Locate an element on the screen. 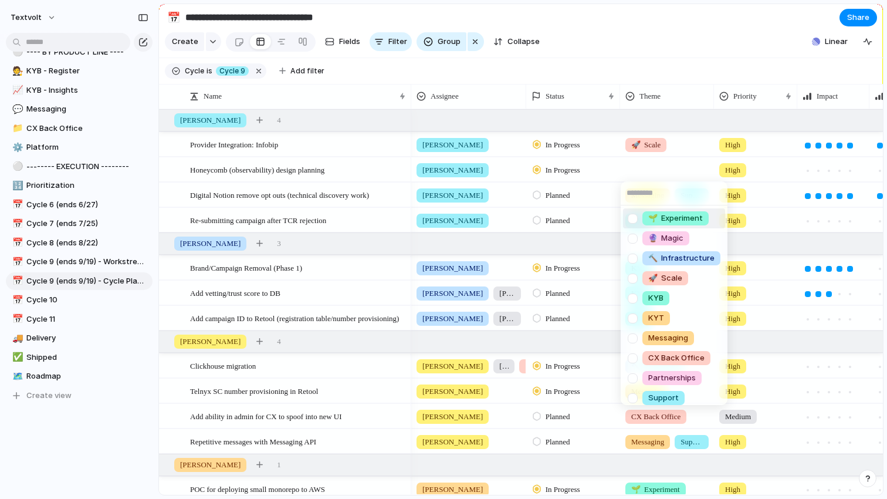  span: Partnerships is located at coordinates (672, 378).